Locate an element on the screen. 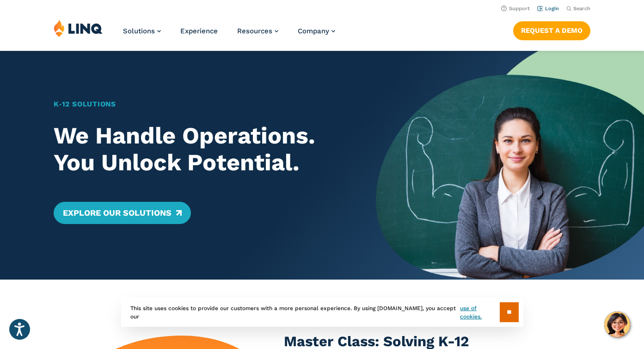 Image resolution: width=644 pixels, height=349 pixels. div: This site uses cookies to provide our customers with a more personal experience. By using [DOMAIN... is located at coordinates (322, 312).